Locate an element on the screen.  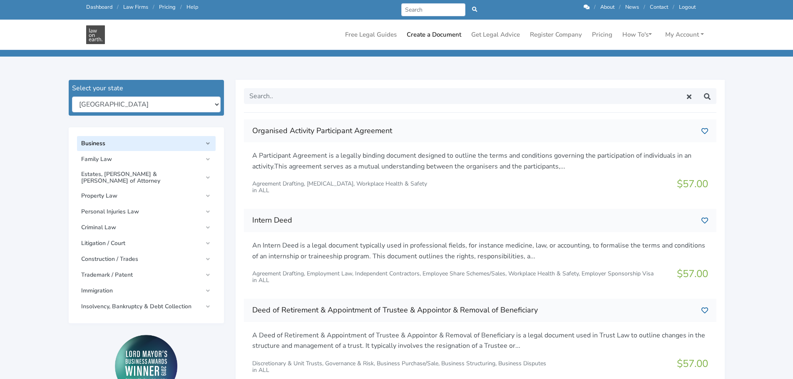
a: Law Firms is located at coordinates (136, 7).